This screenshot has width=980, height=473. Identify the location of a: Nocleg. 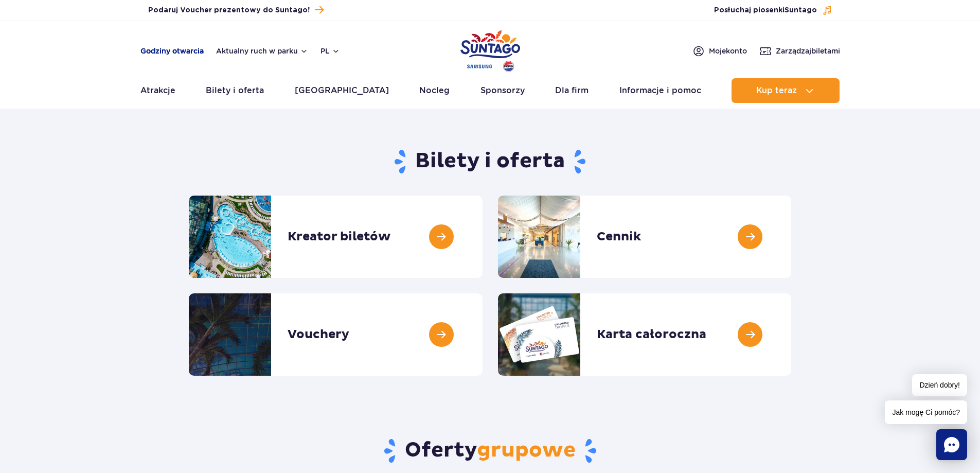
(434, 91).